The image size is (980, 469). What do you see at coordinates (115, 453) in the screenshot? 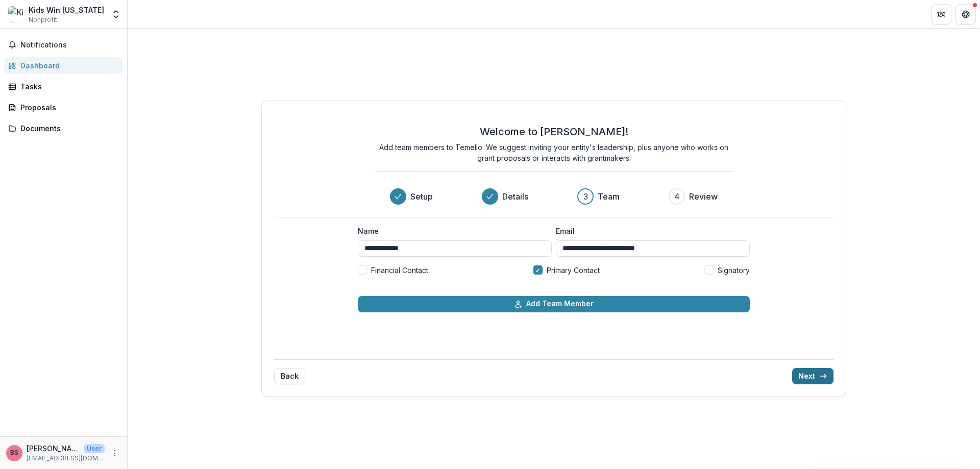
I see `button: More` at bounding box center [115, 453].